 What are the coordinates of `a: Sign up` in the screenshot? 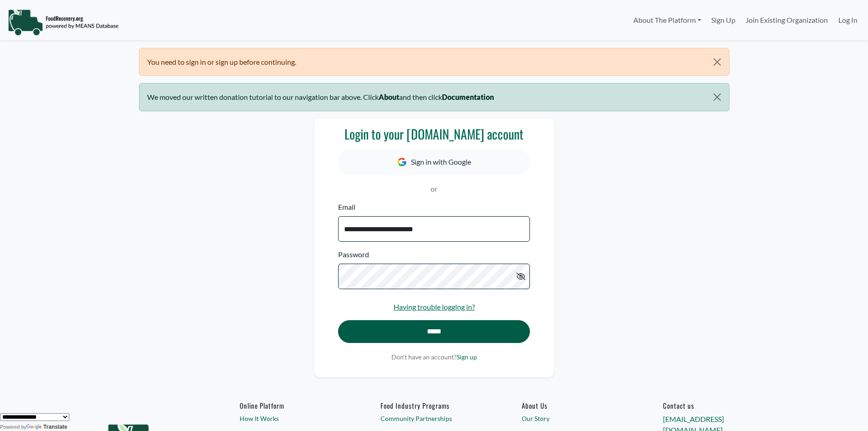 It's located at (466, 356).